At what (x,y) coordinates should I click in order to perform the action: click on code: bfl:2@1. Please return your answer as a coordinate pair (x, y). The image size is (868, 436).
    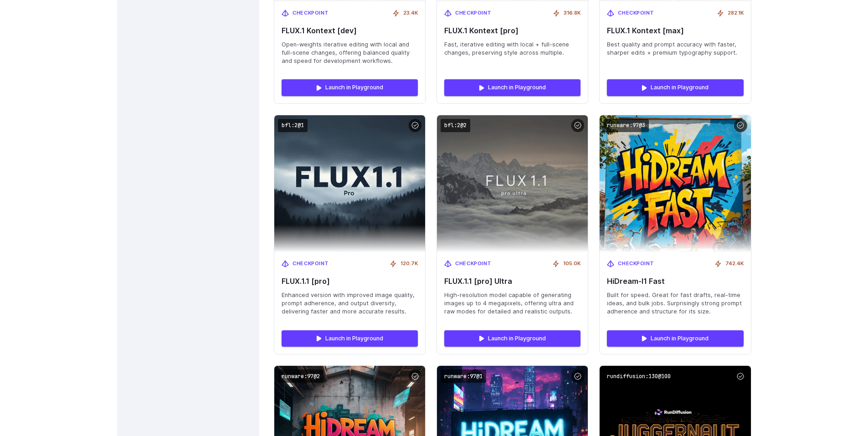
    Looking at the image, I should click on (293, 125).